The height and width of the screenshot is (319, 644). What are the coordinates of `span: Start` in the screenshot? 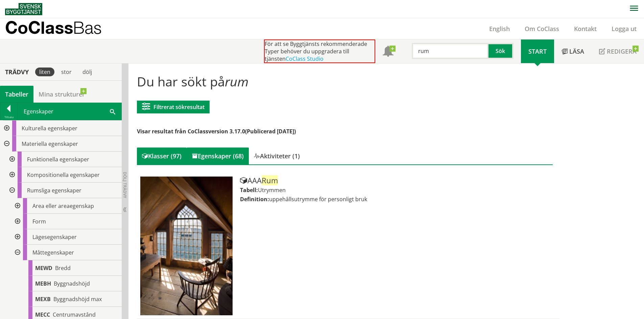 It's located at (538, 51).